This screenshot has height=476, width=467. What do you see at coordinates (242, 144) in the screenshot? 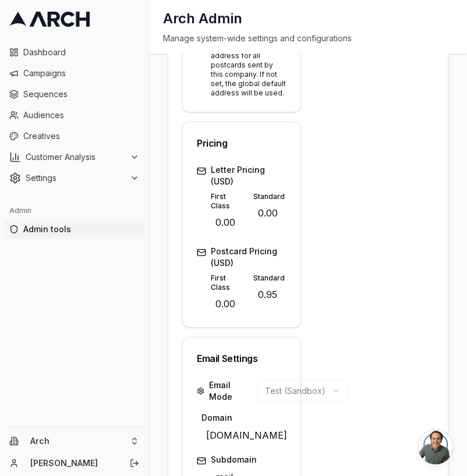
I see `div: Pricing` at bounding box center [242, 144].